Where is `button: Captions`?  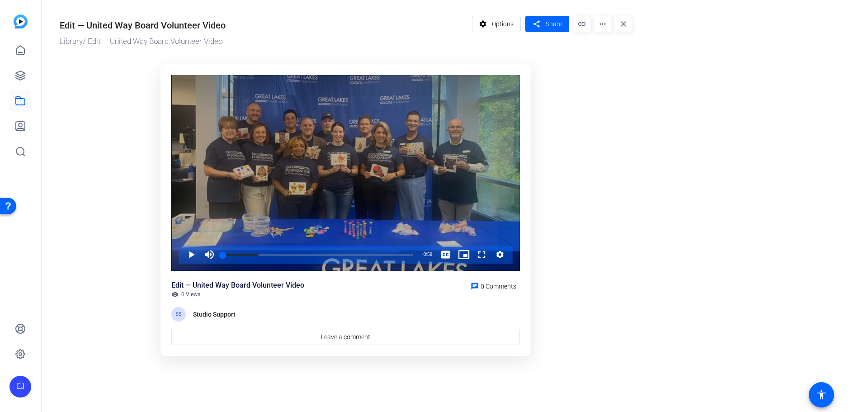 button: Captions is located at coordinates (446, 255).